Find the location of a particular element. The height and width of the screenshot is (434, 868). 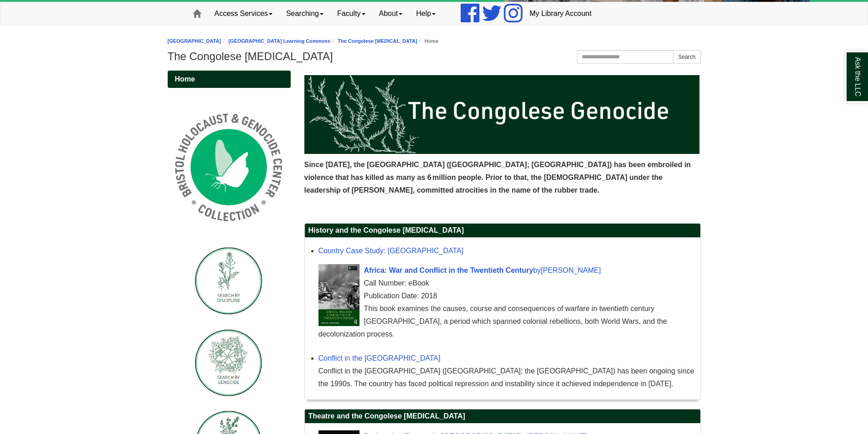

div: Publication Date: 2018 is located at coordinates (507, 296).